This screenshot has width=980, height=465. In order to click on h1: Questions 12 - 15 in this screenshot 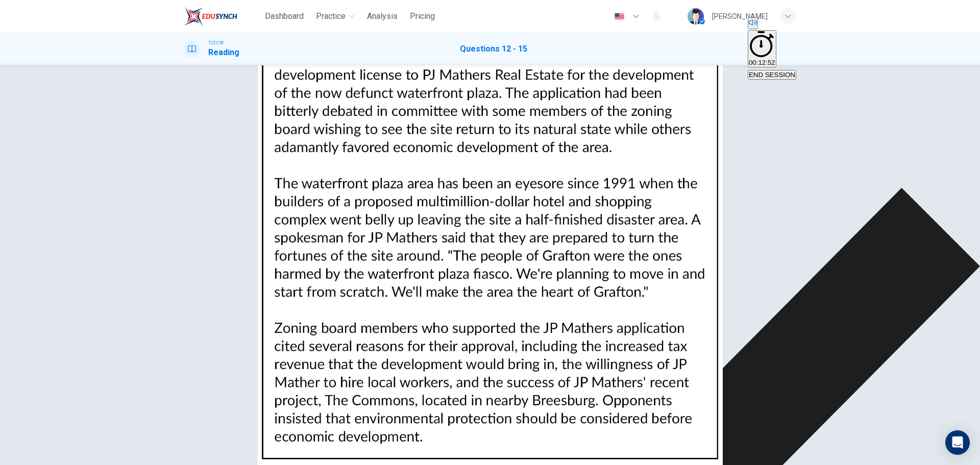, I will do `click(494, 49)`.